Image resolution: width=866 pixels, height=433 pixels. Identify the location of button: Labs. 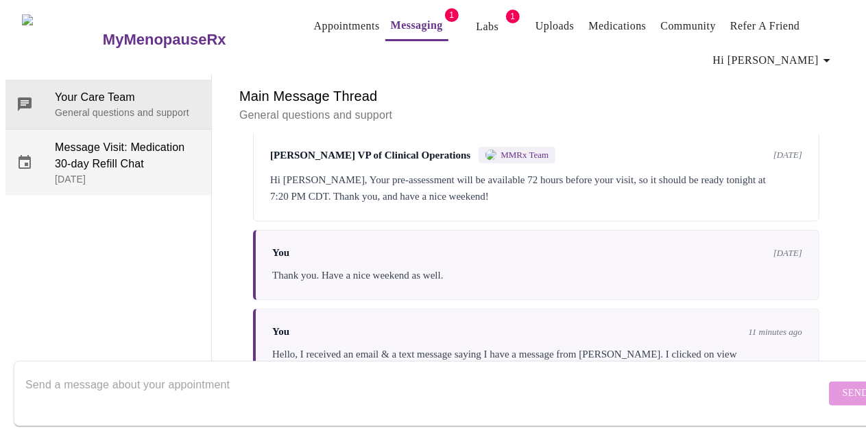
(488, 27).